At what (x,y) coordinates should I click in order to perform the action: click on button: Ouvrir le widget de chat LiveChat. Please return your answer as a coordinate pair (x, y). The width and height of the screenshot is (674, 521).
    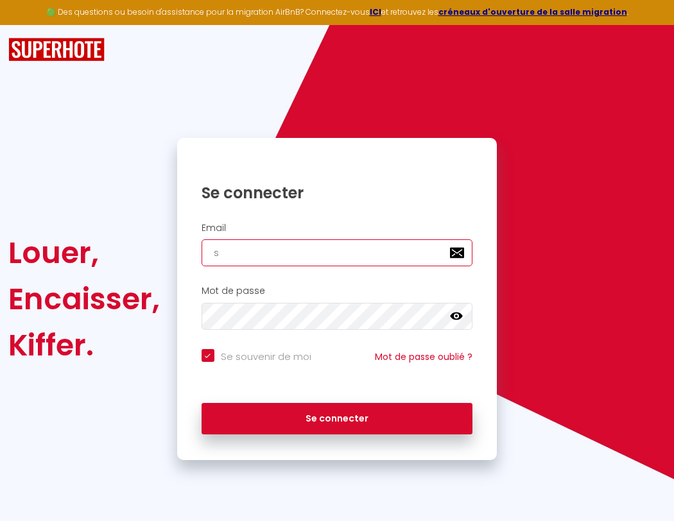
    Looking at the image, I should click on (30, 24).